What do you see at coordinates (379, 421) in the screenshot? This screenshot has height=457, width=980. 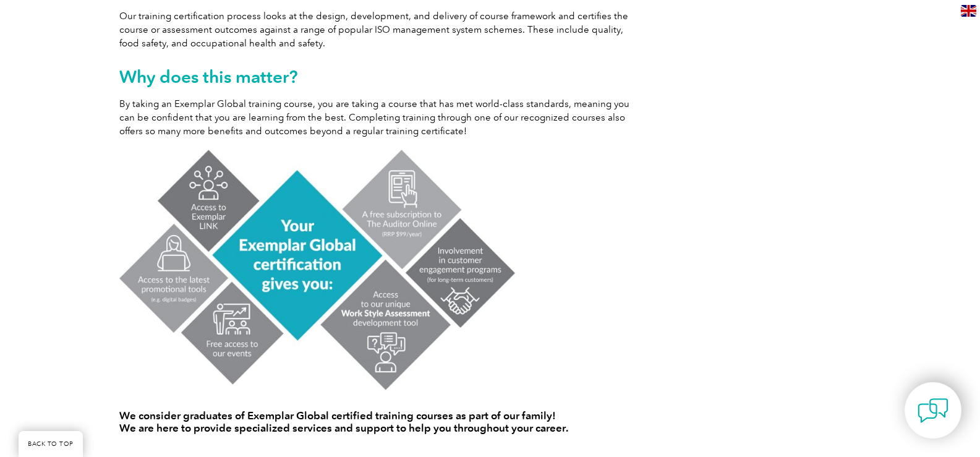 I see `h4: We consider graduates of Exemplar Global certified training courses as part of our family! We are...` at bounding box center [379, 421].